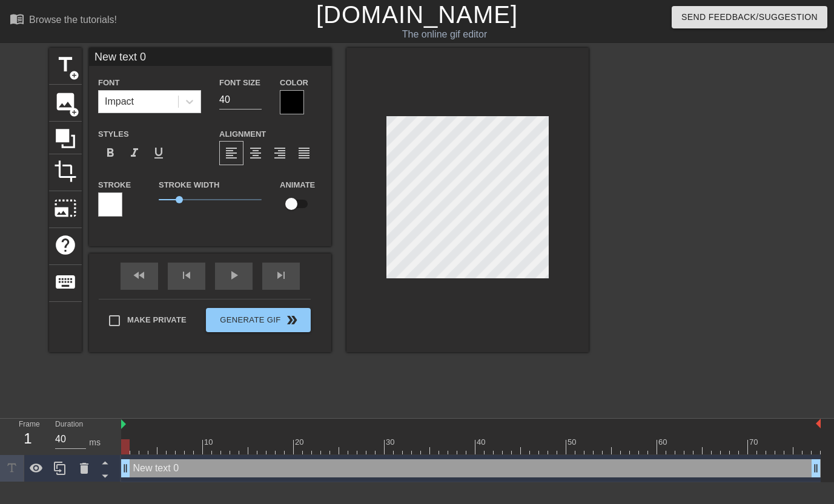 The image size is (834, 504). I want to click on span: skip_next, so click(281, 275).